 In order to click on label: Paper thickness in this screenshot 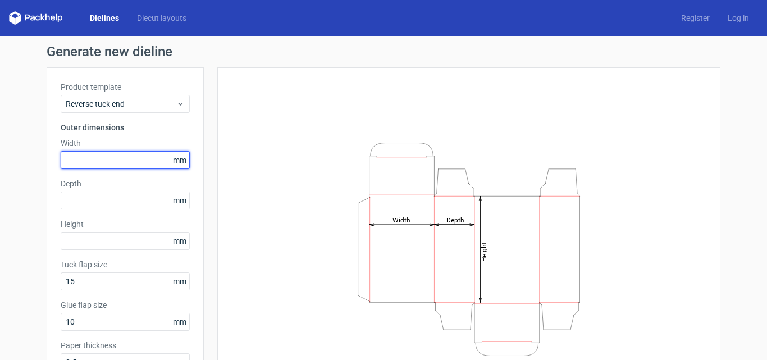, I will do `click(125, 345)`.